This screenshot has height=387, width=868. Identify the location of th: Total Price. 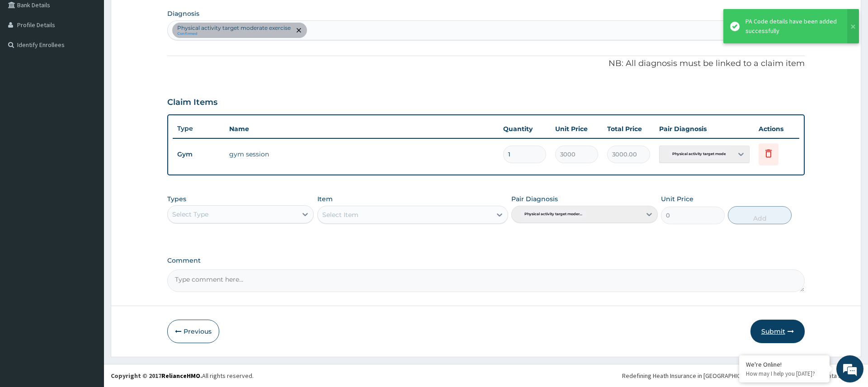
(628, 129).